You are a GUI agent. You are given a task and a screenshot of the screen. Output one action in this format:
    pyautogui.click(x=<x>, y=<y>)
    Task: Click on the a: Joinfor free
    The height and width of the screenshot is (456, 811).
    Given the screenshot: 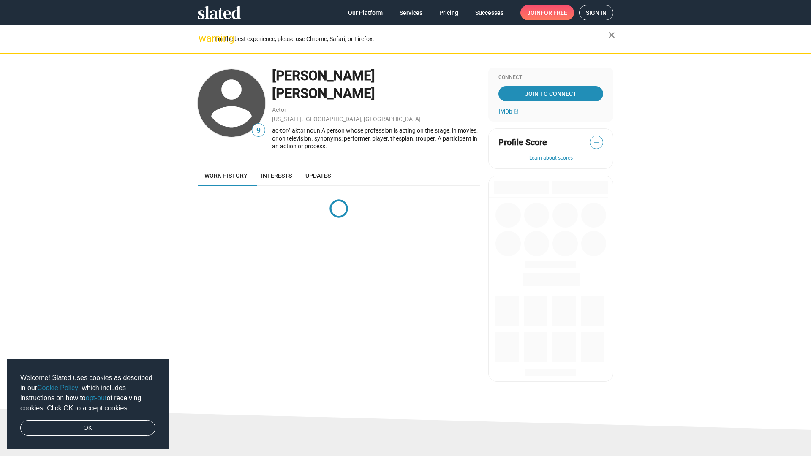 What is the action you would take?
    pyautogui.click(x=547, y=13)
    